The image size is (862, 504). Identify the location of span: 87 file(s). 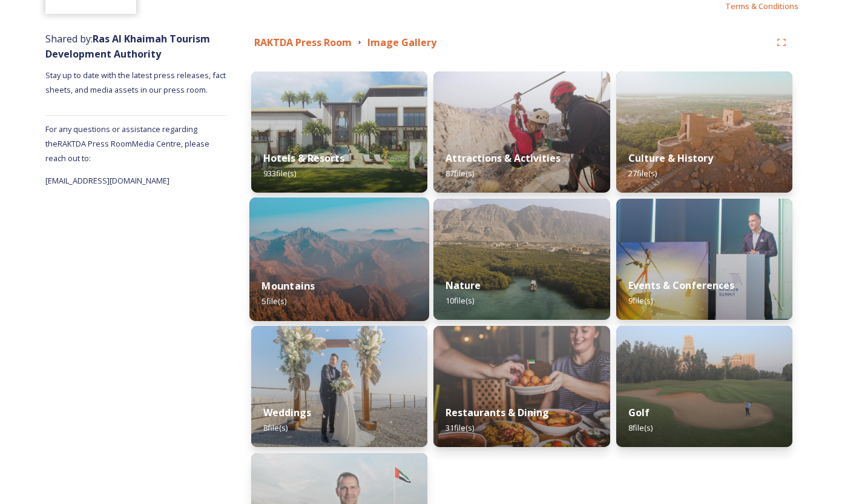
(460, 174).